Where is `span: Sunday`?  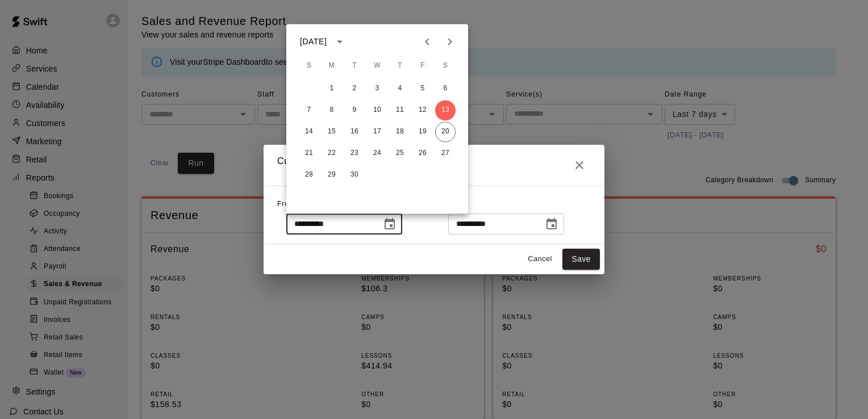
span: Sunday is located at coordinates (309, 66).